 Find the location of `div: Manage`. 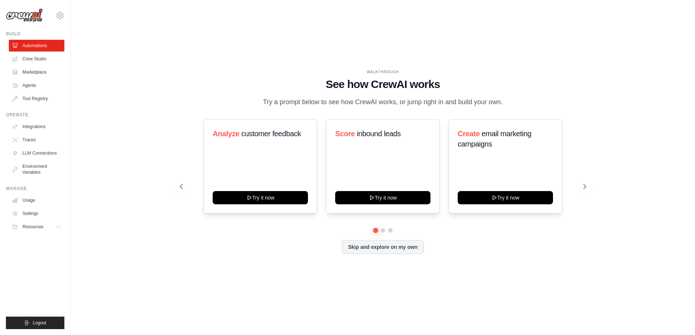

div: Manage is located at coordinates (35, 188).